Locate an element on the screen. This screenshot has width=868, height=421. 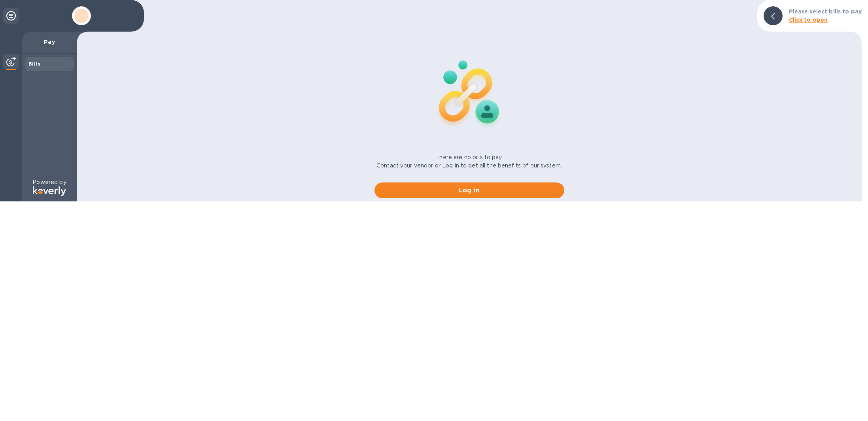
p: Powered by is located at coordinates (49, 182).